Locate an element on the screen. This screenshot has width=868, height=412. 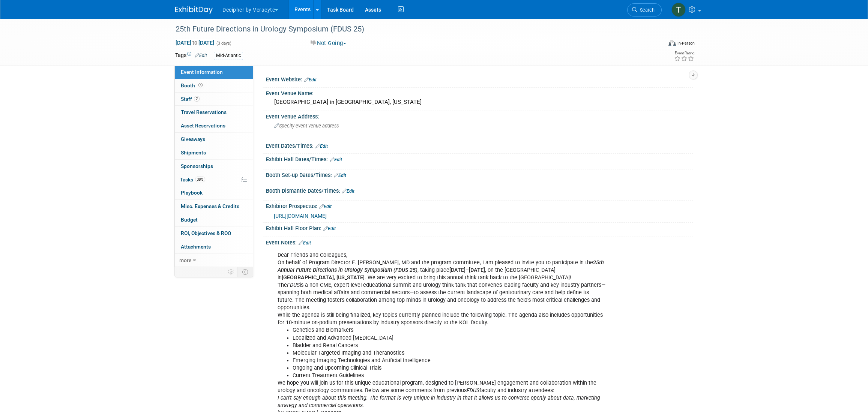
a: Misc. Expenses & Credits is located at coordinates (214, 206).